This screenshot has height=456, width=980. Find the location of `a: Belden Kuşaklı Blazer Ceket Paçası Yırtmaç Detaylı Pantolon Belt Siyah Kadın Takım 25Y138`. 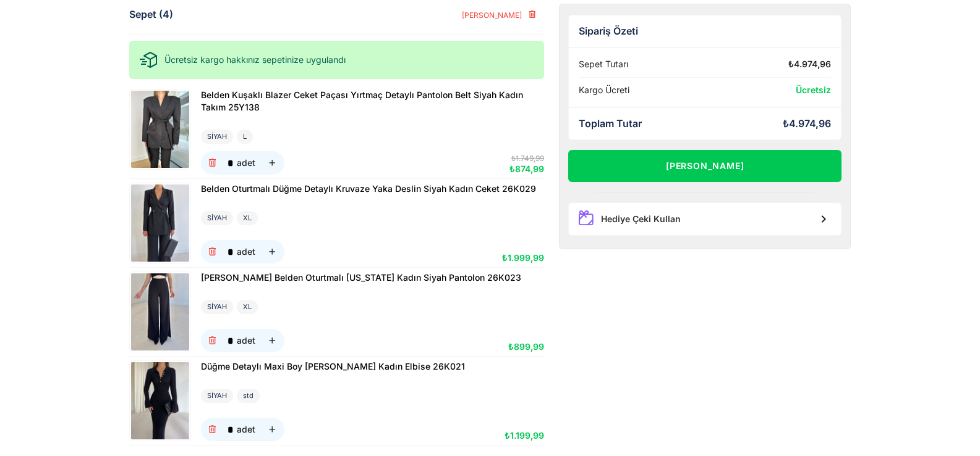

a: Belden Kuşaklı Blazer Ceket Paçası Yırtmaç Detaylı Pantolon Belt Siyah Kadın Takım 25Y138 is located at coordinates (370, 102).